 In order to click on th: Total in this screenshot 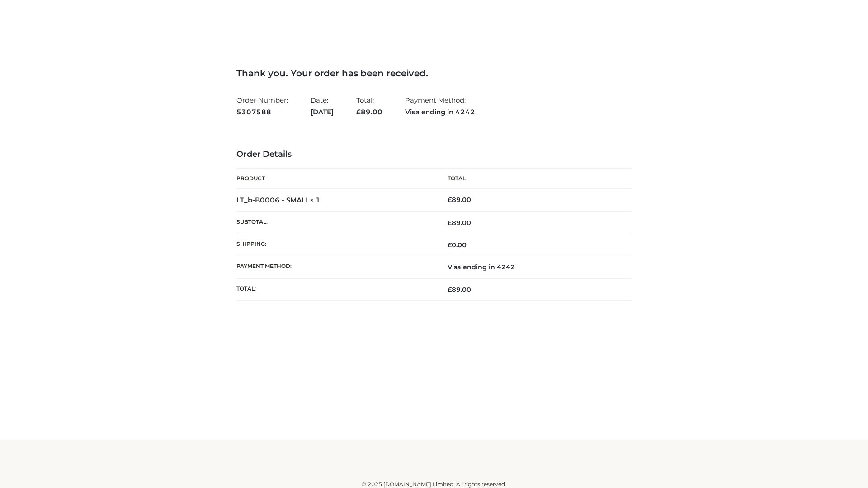, I will do `click(533, 178)`.